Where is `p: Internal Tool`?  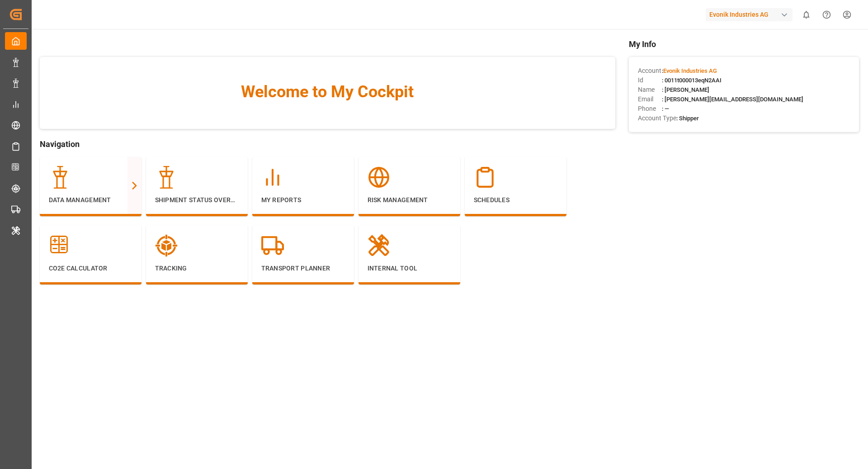 p: Internal Tool is located at coordinates (409, 269).